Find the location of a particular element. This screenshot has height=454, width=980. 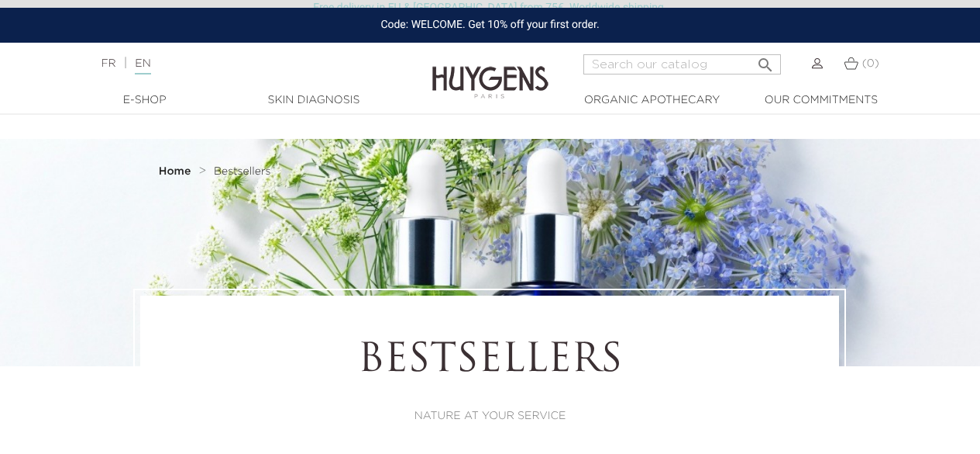

strong: Home is located at coordinates (175, 171).